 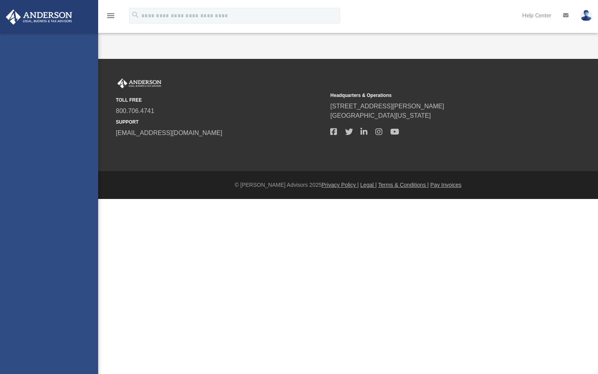 I want to click on i: search, so click(x=135, y=15).